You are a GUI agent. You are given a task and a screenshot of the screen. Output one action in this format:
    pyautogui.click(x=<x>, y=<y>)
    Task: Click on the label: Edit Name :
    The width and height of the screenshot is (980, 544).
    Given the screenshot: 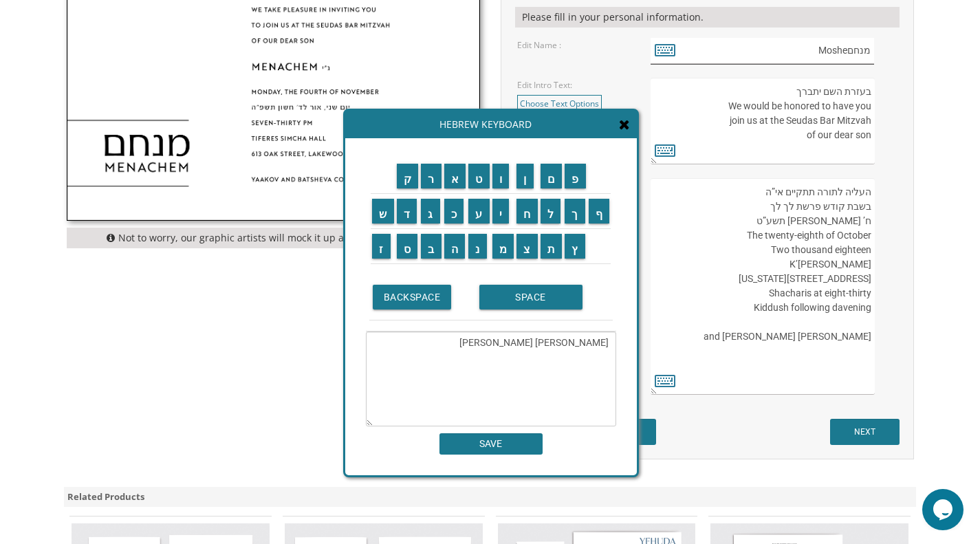 What is the action you would take?
    pyautogui.click(x=539, y=44)
    